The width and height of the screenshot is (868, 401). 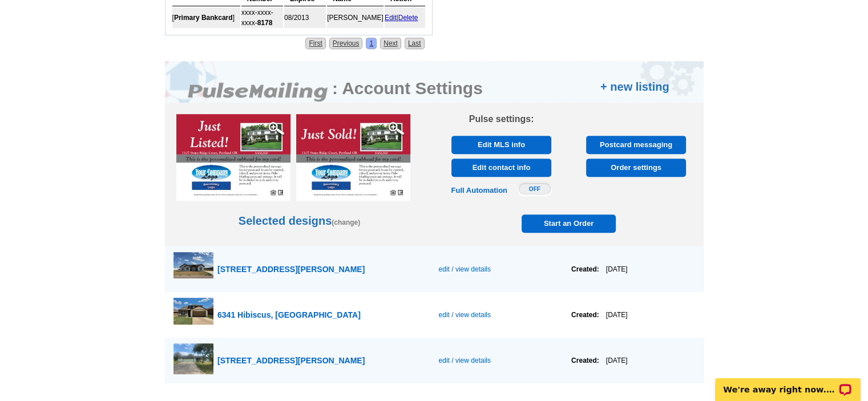 I want to click on div: Full Automation, so click(x=479, y=190).